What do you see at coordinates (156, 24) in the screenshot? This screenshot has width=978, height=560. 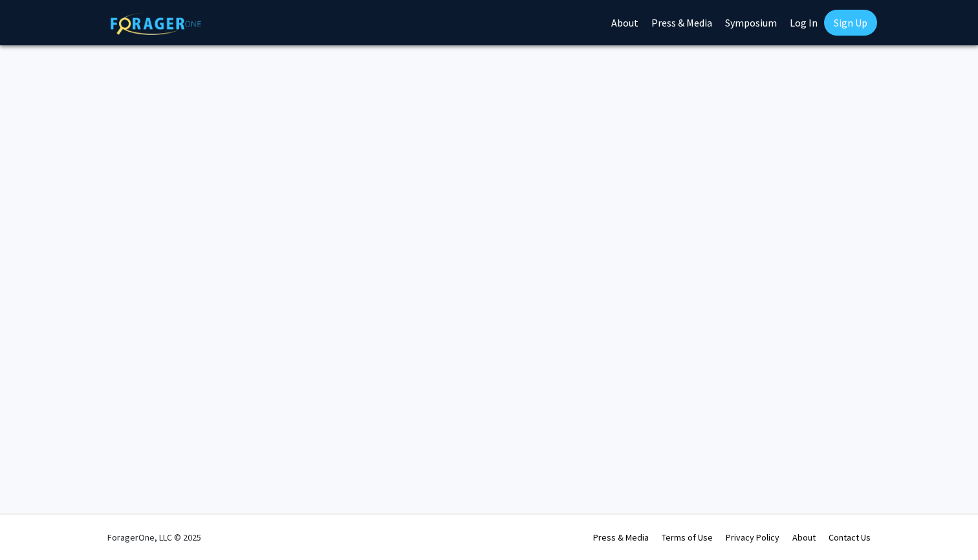 I see `img: ForagerOne Logo` at bounding box center [156, 24].